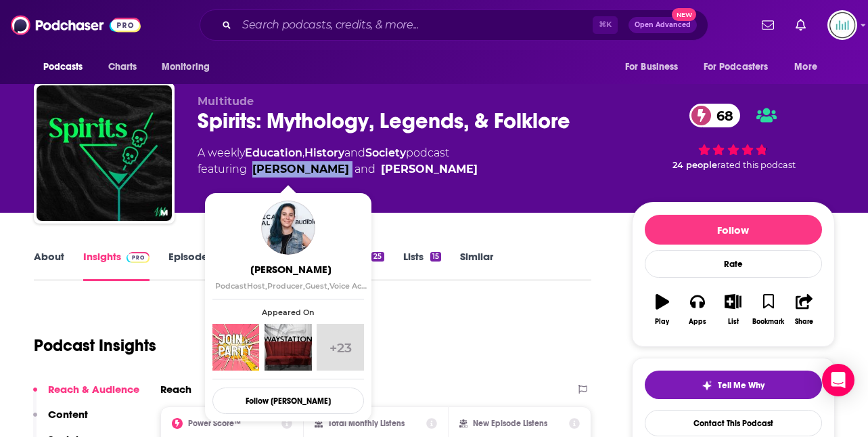 The height and width of the screenshot is (437, 868). Describe the element at coordinates (768, 321) in the screenshot. I see `div: Bookmark` at that location.